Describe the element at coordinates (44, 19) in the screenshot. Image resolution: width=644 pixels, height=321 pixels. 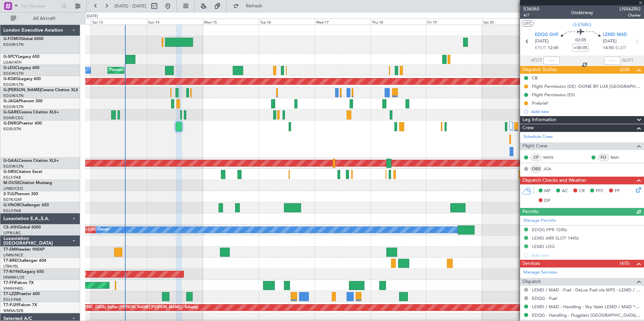
I see `span: All Aircraft` at that location.